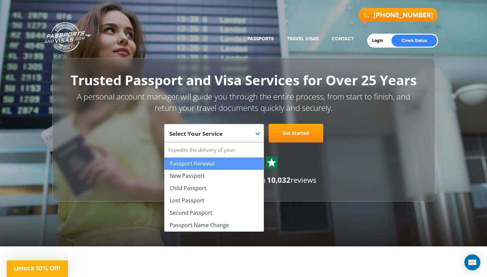 The image size is (487, 277). Describe the element at coordinates (214, 225) in the screenshot. I see `li: Passport Name Change` at that location.